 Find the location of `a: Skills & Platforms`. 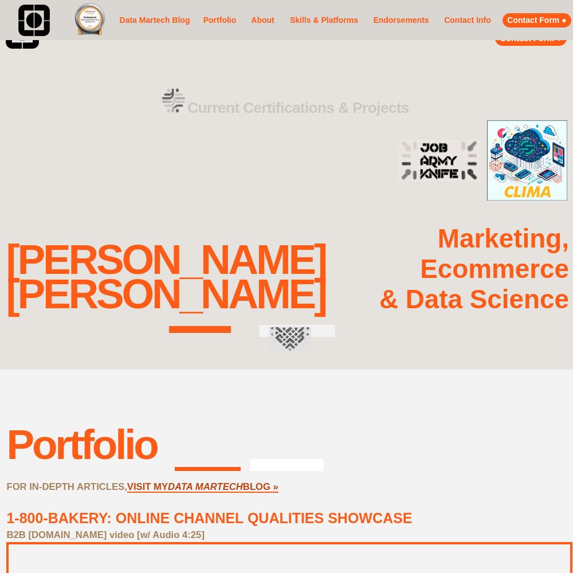

a: Skills & Platforms is located at coordinates (324, 21).